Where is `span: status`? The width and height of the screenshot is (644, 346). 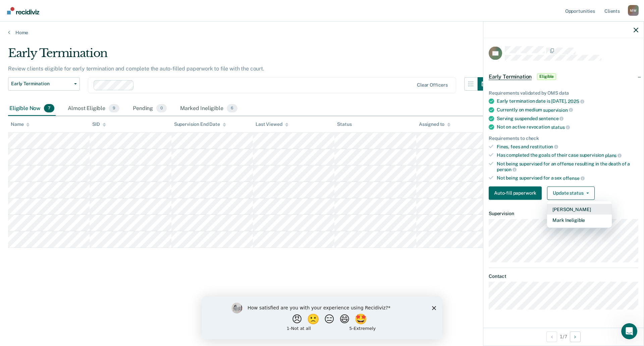
span: status is located at coordinates (561, 127).